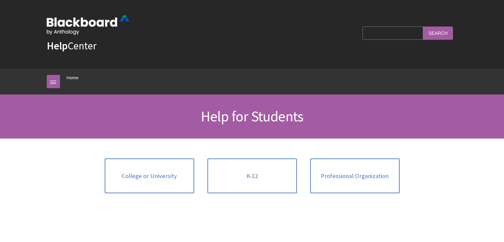 The height and width of the screenshot is (242, 504). What do you see at coordinates (88, 25) in the screenshot?
I see `img: Blackboard by Anthology` at bounding box center [88, 25].